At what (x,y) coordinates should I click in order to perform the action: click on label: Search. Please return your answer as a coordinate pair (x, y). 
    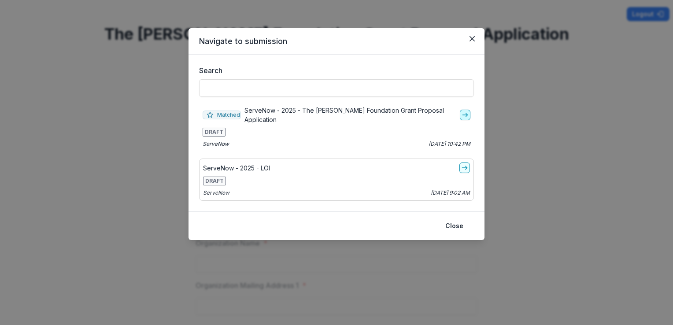
    Looking at the image, I should click on (334, 70).